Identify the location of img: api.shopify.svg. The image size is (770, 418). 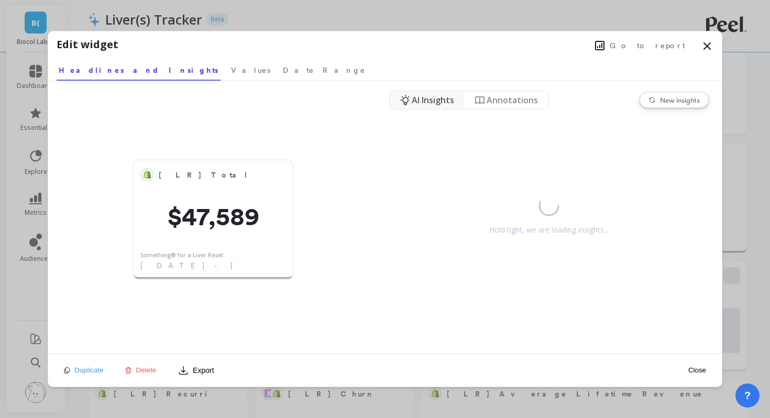
(147, 174).